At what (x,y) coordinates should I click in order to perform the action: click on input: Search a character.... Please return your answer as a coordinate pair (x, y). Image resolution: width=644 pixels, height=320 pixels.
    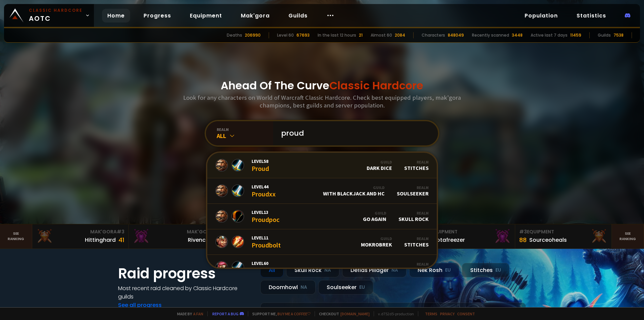
    Looking at the image, I should click on (353, 133).